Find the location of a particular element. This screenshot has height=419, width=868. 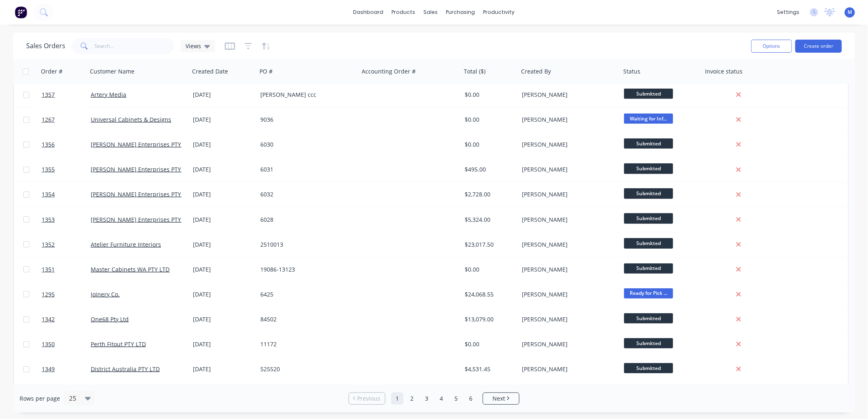

span: Previous is located at coordinates (369, 399).